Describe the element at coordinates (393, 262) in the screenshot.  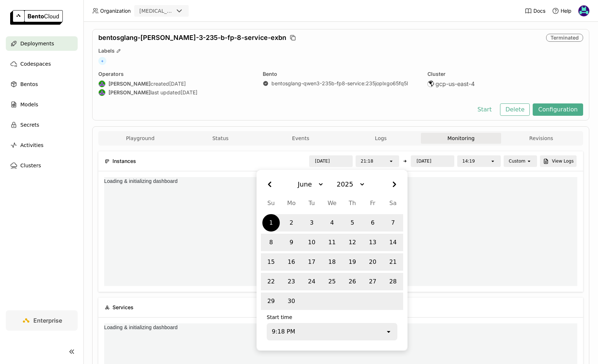
I see `div: 21` at that location.